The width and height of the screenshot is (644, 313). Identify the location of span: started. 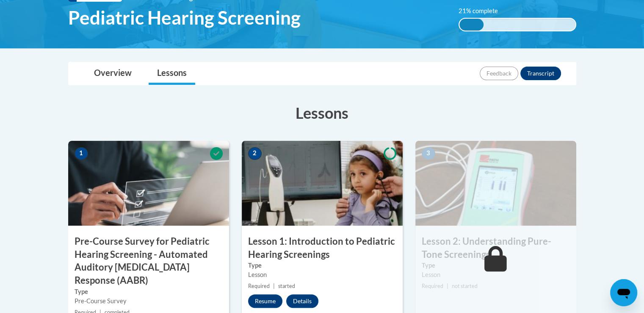
(287, 286).